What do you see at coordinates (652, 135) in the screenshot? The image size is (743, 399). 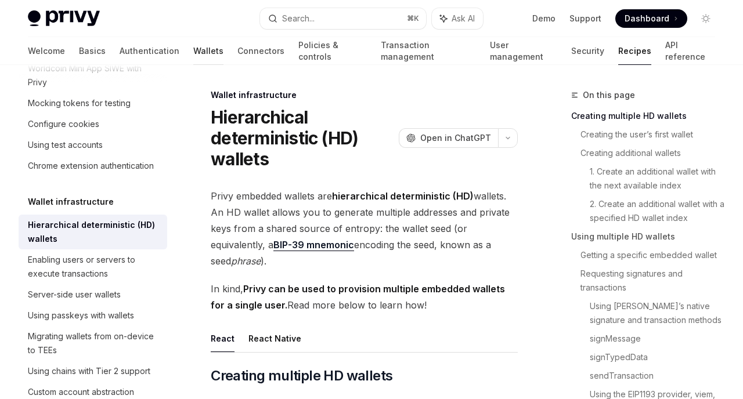 I see `a: Creating the user’s first wallet` at bounding box center [652, 135].